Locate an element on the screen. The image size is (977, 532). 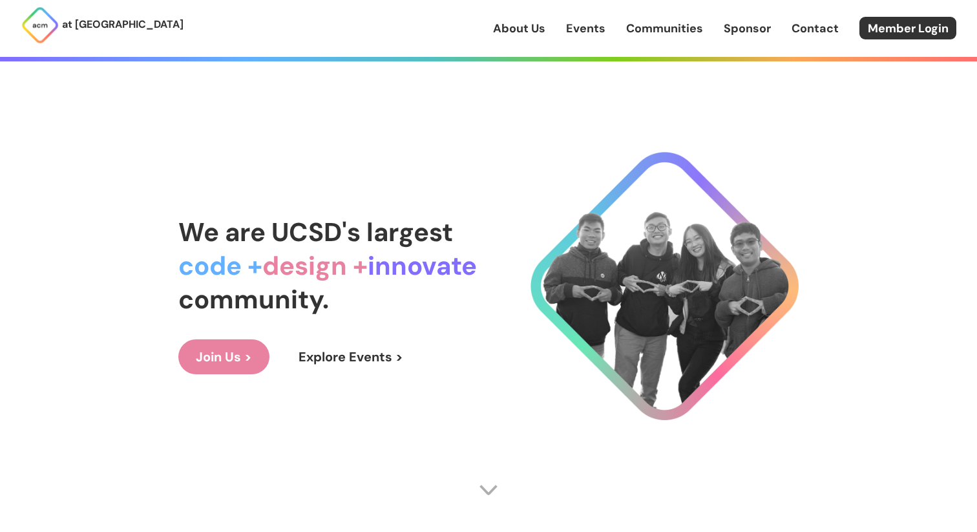
a: Member Login is located at coordinates (908, 28).